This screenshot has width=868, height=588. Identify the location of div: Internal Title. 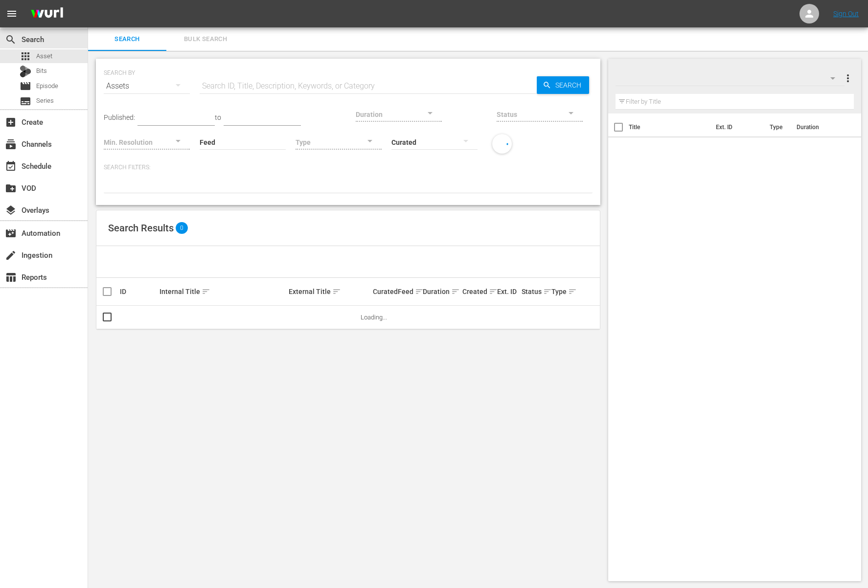
(223, 292).